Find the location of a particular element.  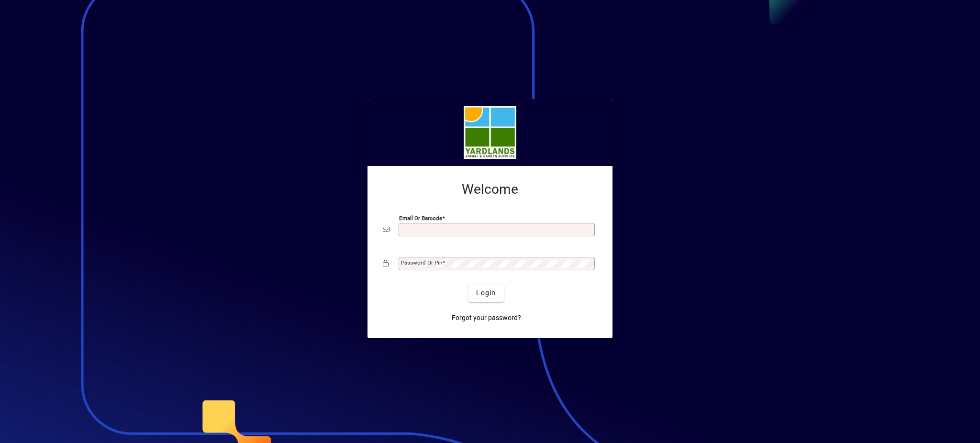

mat-label: Email or Barcode is located at coordinates (421, 218).